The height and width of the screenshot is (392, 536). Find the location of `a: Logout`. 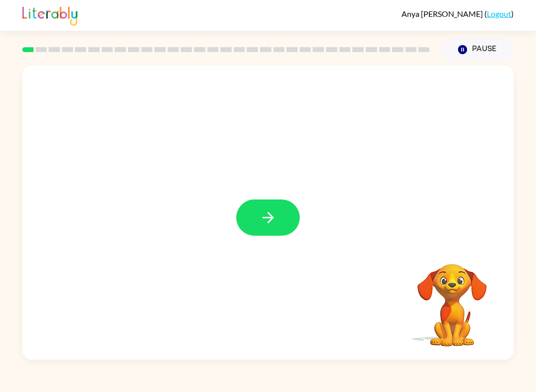

a: Logout is located at coordinates (499, 13).